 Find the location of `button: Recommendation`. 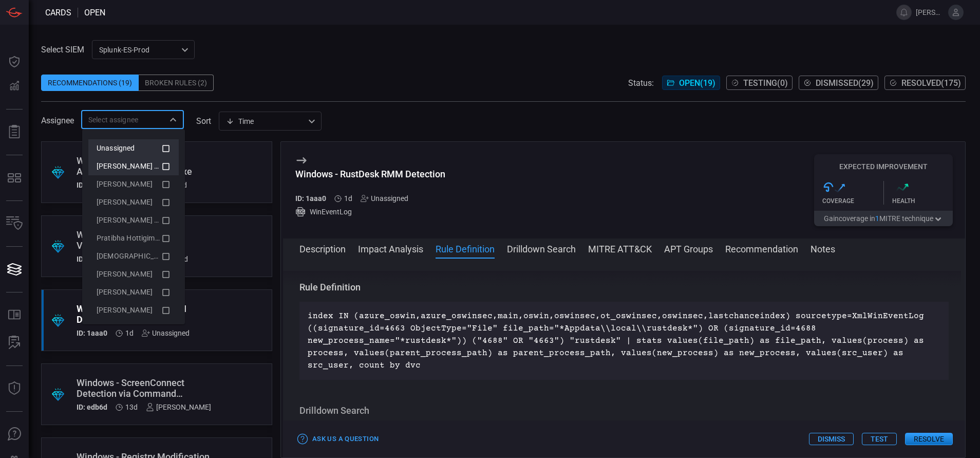

button: Recommendation is located at coordinates (761, 248).